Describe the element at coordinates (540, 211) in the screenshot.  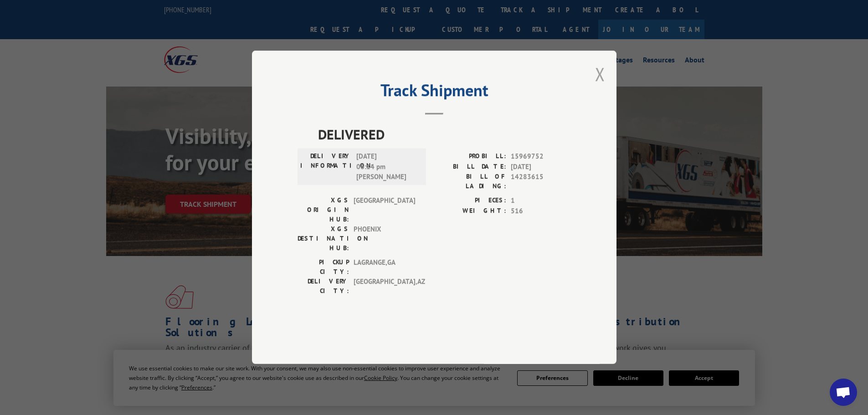
I see `span: 516` at that location.